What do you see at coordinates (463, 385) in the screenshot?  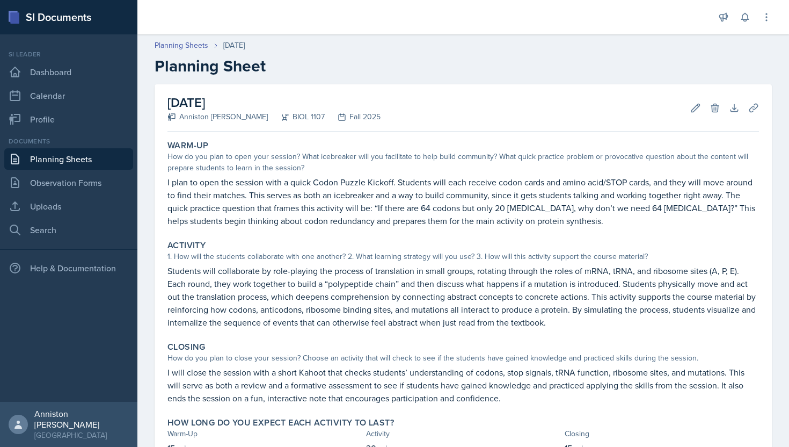 I see `p: I will close the session with a short Kahoot that checks students’ understanding of codons, stop ...` at bounding box center [463, 385].